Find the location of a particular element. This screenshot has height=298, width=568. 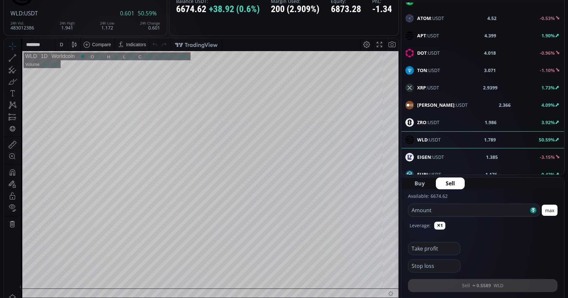

div: log is located at coordinates (374, 266).